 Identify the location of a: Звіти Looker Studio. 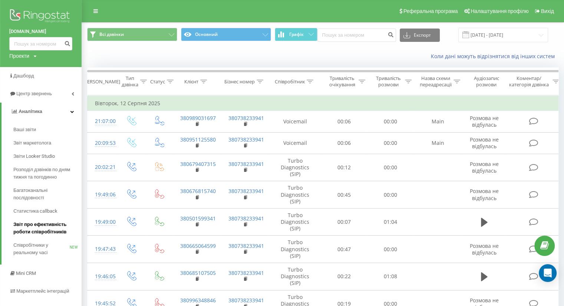
(47, 157).